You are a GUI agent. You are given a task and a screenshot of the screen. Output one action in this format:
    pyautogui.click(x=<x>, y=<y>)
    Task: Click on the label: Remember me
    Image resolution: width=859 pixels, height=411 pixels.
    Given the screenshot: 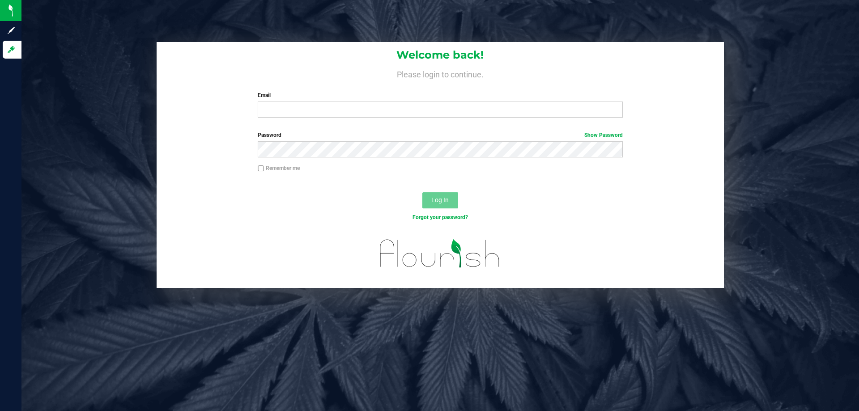 What is the action you would take?
    pyautogui.click(x=279, y=168)
    